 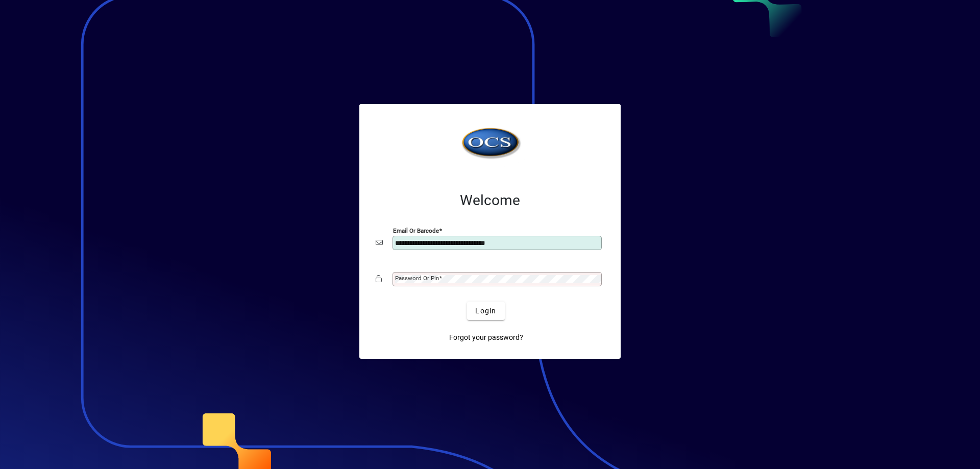 What do you see at coordinates (486, 338) in the screenshot?
I see `span: Forgot your password?` at bounding box center [486, 338].